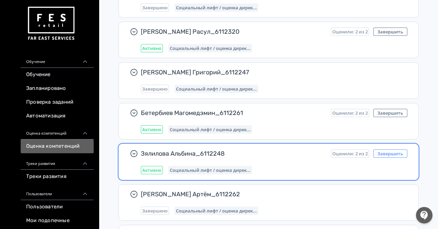 Image resolution: width=438 pixels, height=229 pixels. I want to click on div: Треки развития, so click(57, 161).